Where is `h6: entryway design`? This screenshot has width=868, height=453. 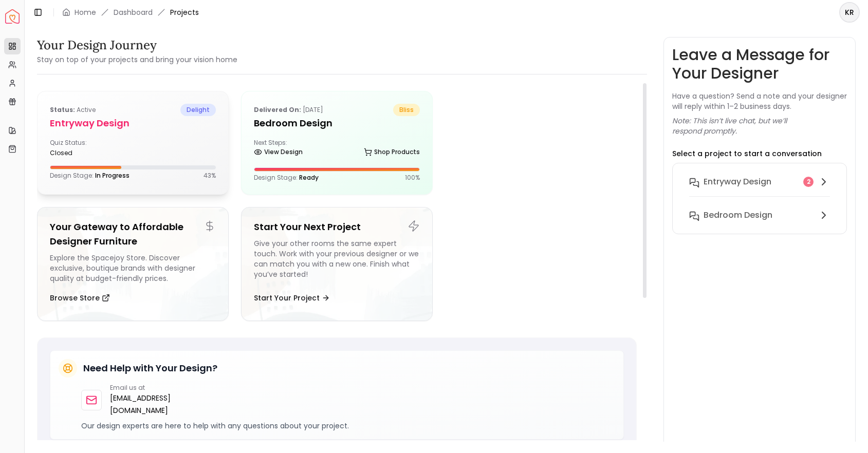
h6: entryway design is located at coordinates (738, 182).